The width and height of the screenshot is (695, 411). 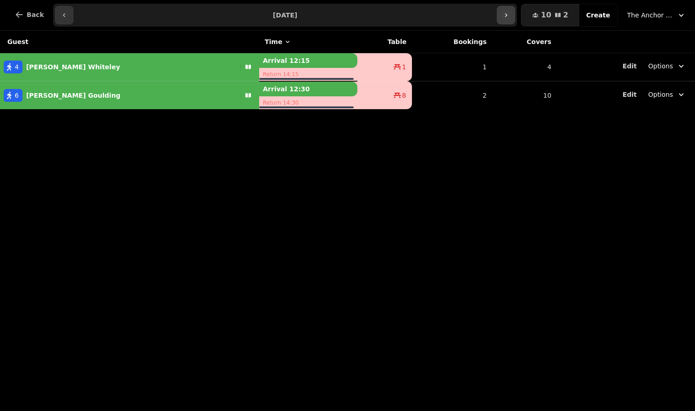 I want to click on span: The Anchor Inn, so click(x=650, y=15).